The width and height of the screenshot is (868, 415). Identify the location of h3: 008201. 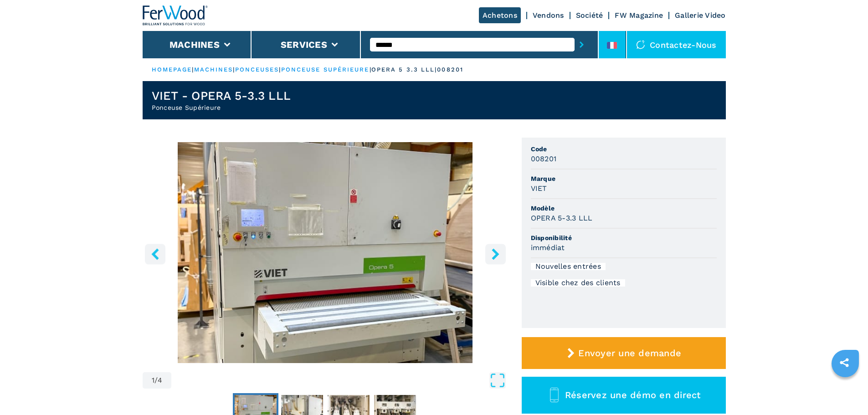
(544, 159).